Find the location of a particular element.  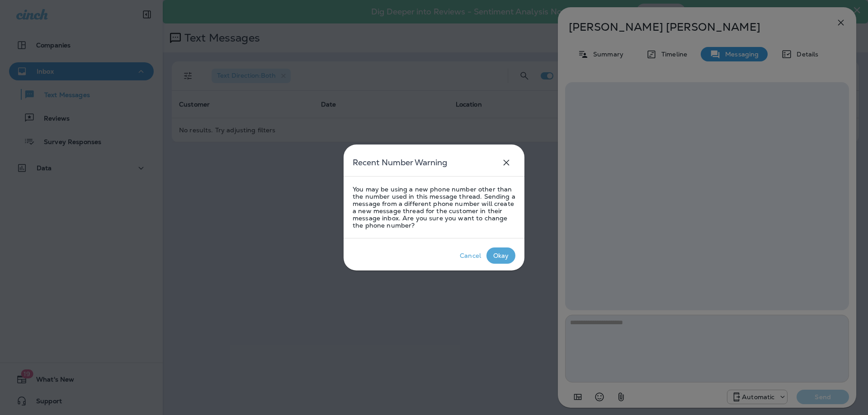

button: close is located at coordinates (506, 162).